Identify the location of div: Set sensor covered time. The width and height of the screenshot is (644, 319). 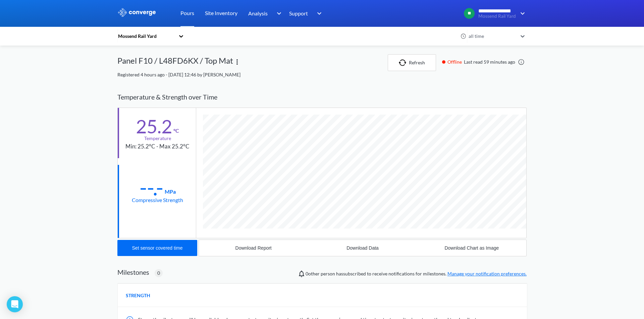
(157, 248).